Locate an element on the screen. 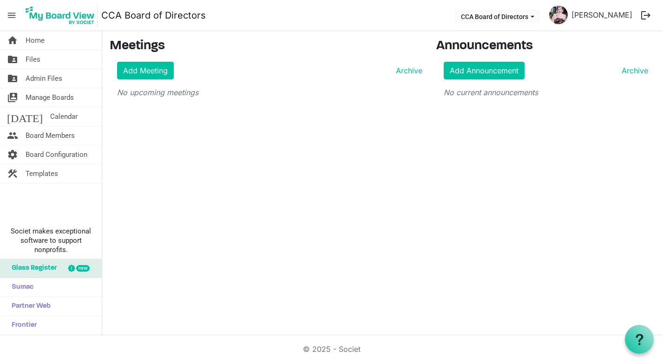 The width and height of the screenshot is (663, 363). span: Frontier is located at coordinates (22, 326).